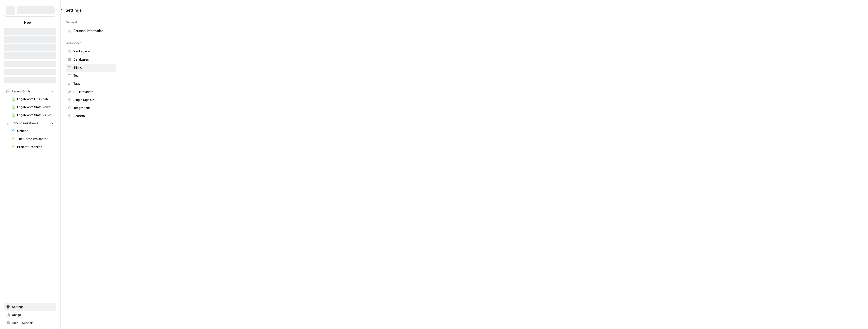 This screenshot has width=868, height=329. What do you see at coordinates (93, 100) in the screenshot?
I see `span: Single Sign On` at bounding box center [93, 100].